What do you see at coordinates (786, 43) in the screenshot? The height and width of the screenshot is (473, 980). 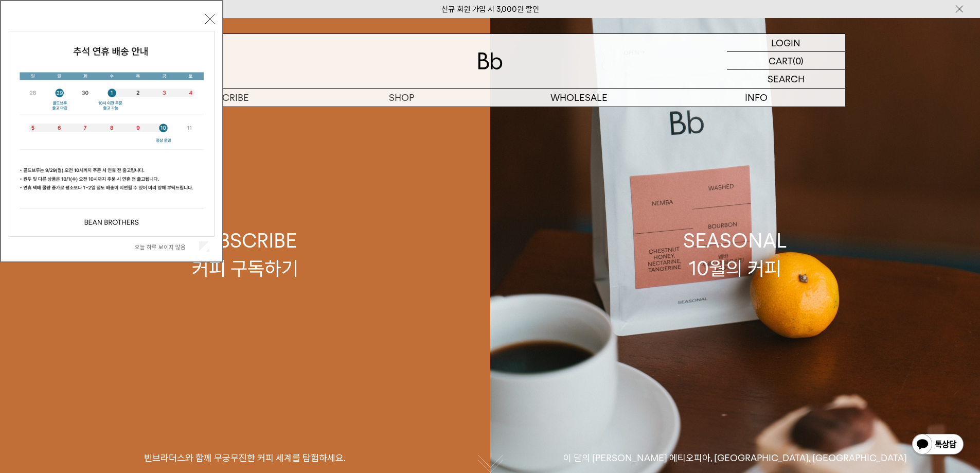 I see `p: LOGIN` at bounding box center [786, 43].